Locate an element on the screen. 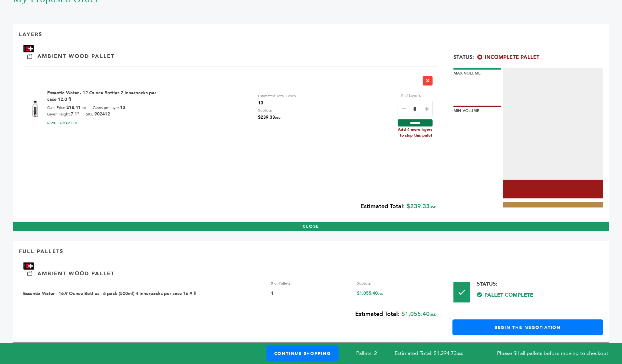 The height and width of the screenshot is (364, 622). a: Essentia Water - 12 Ounce Bottles 2 innerpacks per case 12.0 fl is located at coordinates (102, 96).